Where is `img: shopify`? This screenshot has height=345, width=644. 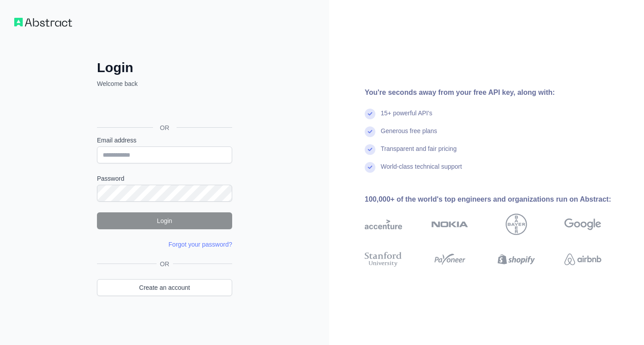 img: shopify is located at coordinates (516, 259).